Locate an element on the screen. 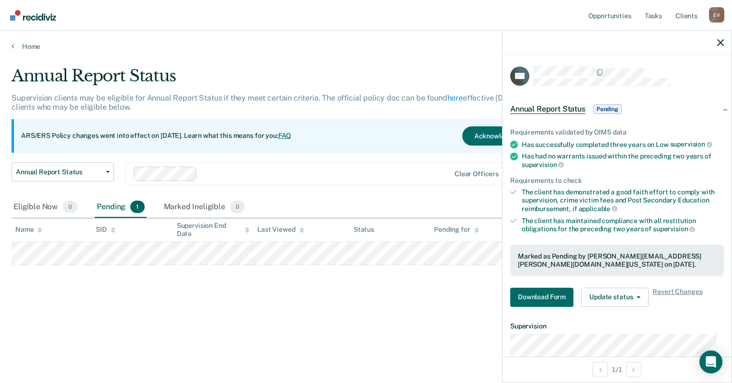 This screenshot has width=732, height=383. dt: Supervision is located at coordinates (617, 326).